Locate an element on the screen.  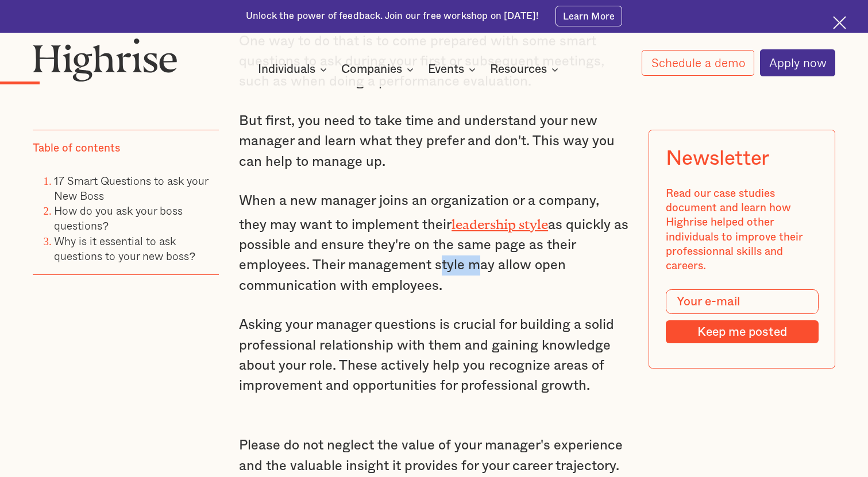
div: Table of contents is located at coordinates (76, 148).